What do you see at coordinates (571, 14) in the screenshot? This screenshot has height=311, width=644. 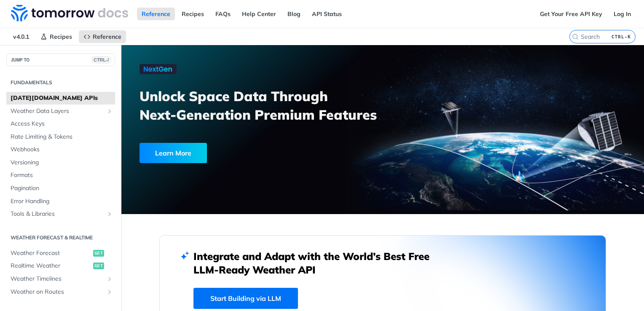 I see `a: Get Your Free API Key` at bounding box center [571, 14].